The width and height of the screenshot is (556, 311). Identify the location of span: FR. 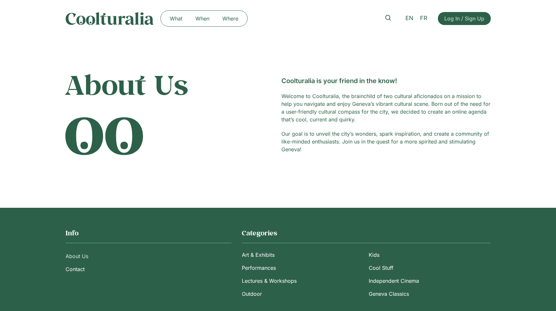
(424, 18).